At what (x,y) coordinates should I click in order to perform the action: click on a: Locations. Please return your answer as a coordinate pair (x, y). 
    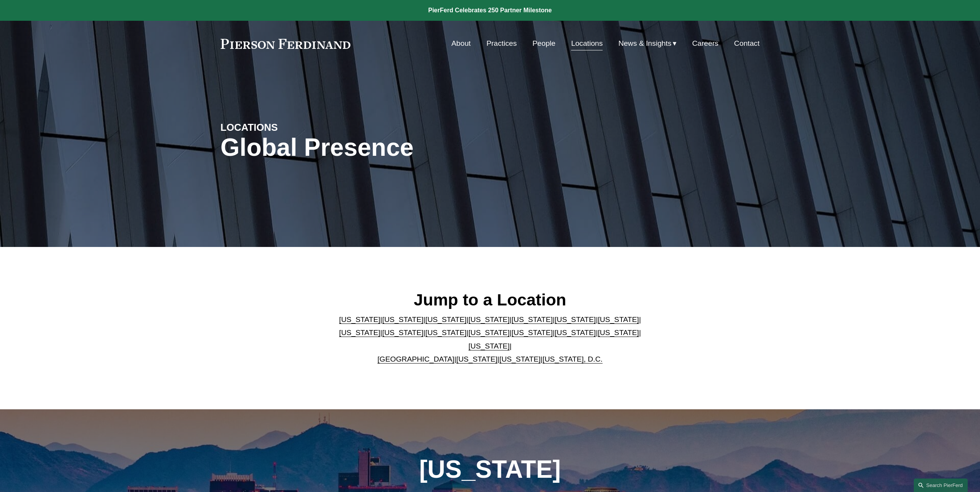
    Looking at the image, I should click on (587, 44).